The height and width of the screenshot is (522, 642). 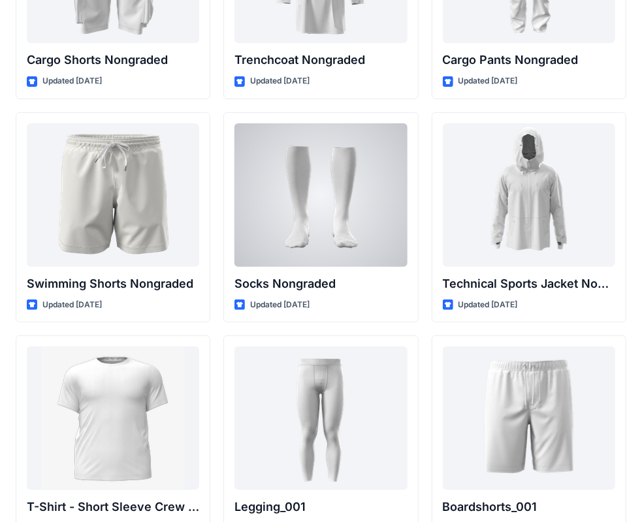 I want to click on p: Legging_001, so click(x=321, y=507).